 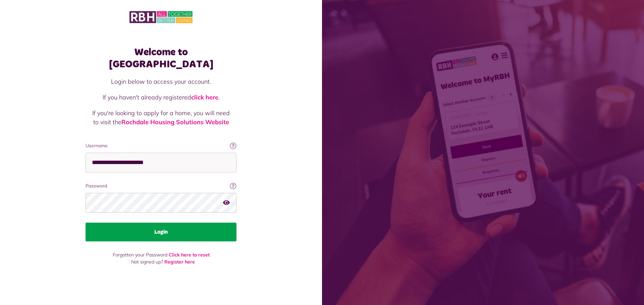 What do you see at coordinates (161, 186) in the screenshot?
I see `label: Password` at bounding box center [161, 186].